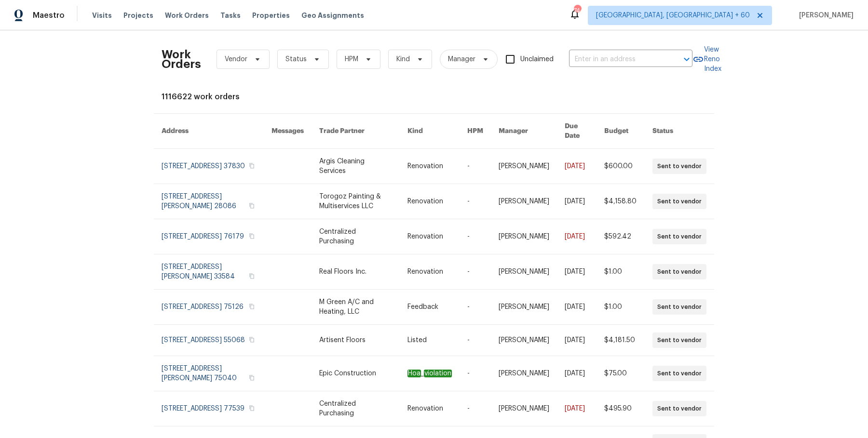 The image size is (868, 438). Describe the element at coordinates (621, 131) in the screenshot. I see `th: Budget` at that location.